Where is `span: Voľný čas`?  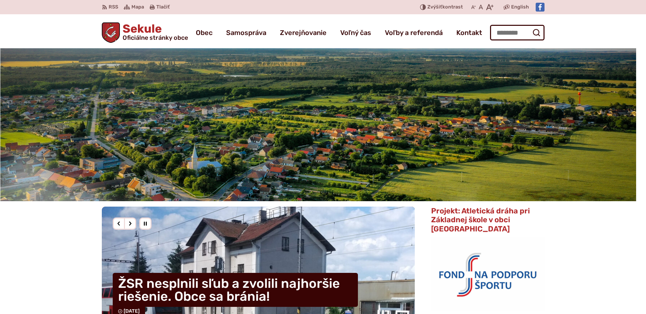
span: Voľný čas is located at coordinates (355, 33).